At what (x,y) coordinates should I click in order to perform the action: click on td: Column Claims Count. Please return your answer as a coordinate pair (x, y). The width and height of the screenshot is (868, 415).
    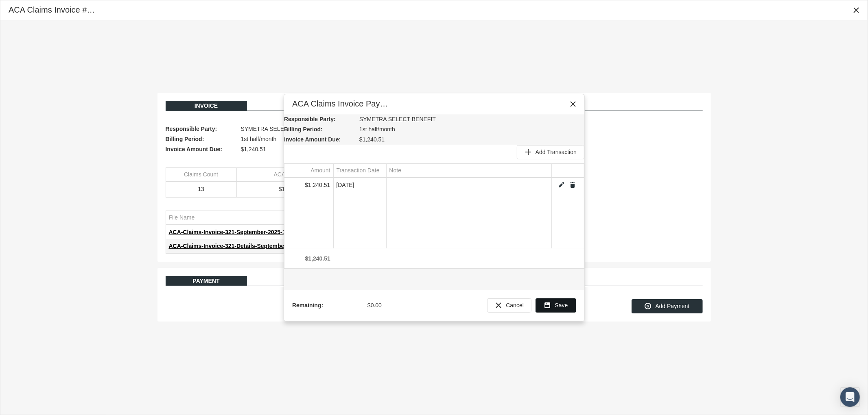
    Looking at the image, I should click on (201, 175).